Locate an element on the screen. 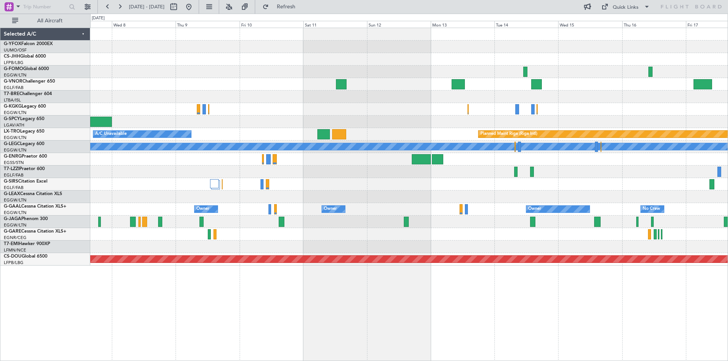 The width and height of the screenshot is (728, 361). div: Tue 14 is located at coordinates (526, 24).